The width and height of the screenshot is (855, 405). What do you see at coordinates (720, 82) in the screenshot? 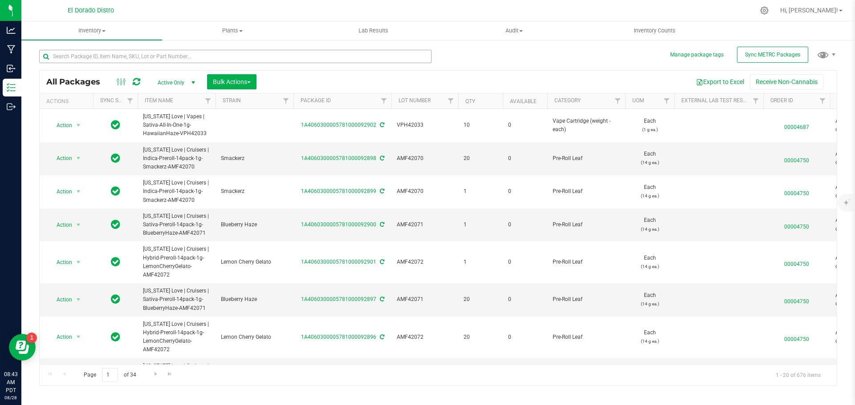
I see `button: Export to Excel` at bounding box center [720, 82].